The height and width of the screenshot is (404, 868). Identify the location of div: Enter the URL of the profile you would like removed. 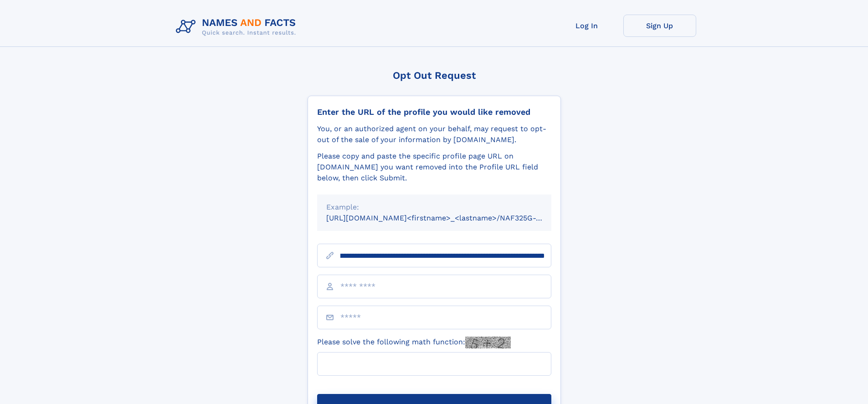
(434, 112).